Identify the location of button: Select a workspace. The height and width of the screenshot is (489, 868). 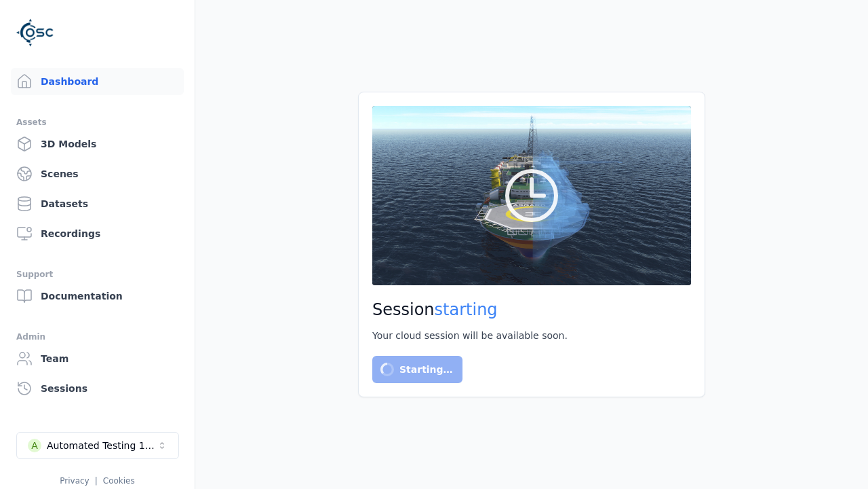
(98, 446).